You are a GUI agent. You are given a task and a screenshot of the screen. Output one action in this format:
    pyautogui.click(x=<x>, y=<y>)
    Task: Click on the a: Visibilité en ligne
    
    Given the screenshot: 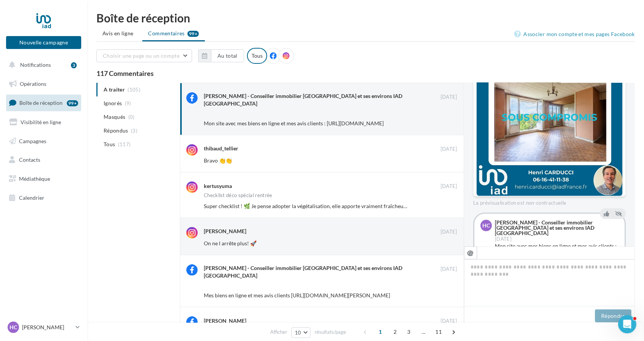 What is the action you would take?
    pyautogui.click(x=44, y=122)
    